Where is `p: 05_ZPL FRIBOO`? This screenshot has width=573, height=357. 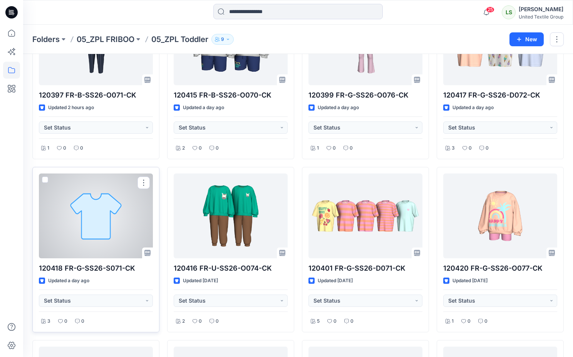
p: 05_ZPL FRIBOO is located at coordinates (106, 39).